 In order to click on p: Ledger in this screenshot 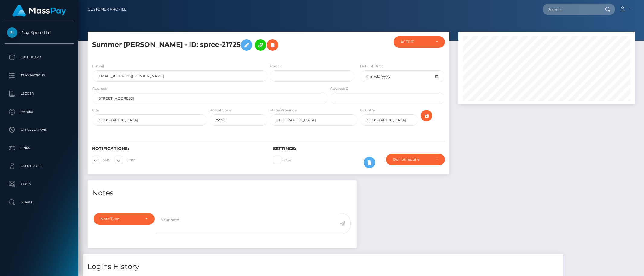, I will do `click(39, 94)`.